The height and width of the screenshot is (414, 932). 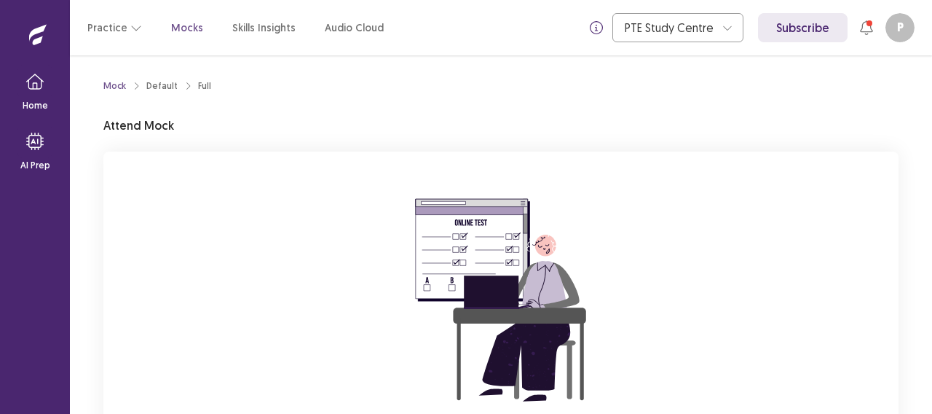 I want to click on div: PTE Study Centre, so click(x=670, y=28).